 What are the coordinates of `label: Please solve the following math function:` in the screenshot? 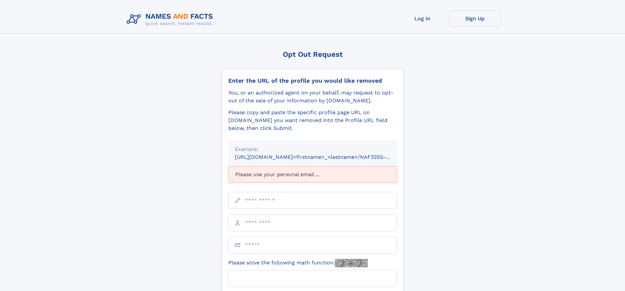 It's located at (298, 263).